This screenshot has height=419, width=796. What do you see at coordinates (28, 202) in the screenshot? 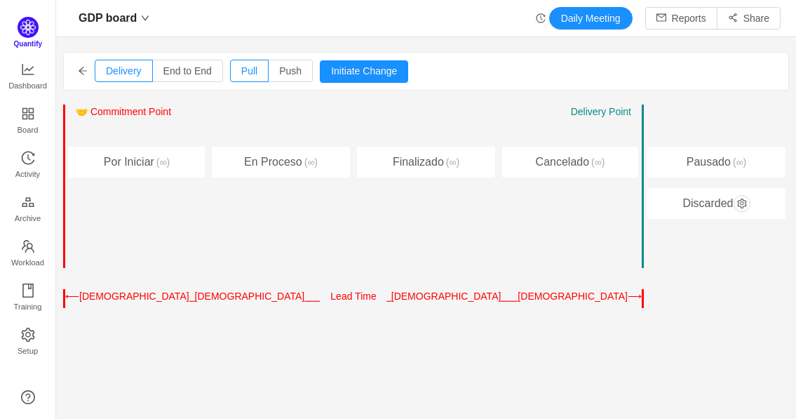
I see `i: icon: gold` at bounding box center [28, 202].